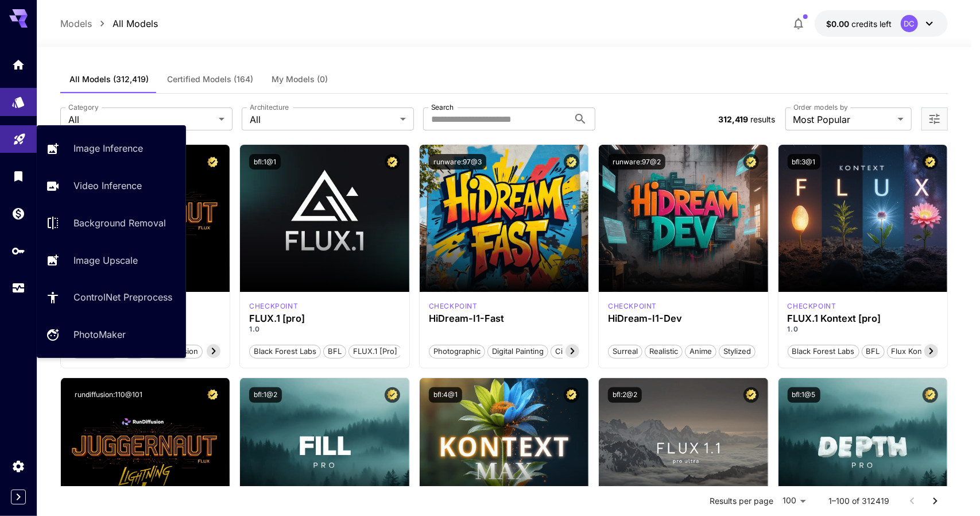 Image resolution: width=980 pixels, height=516 pixels. I want to click on span: Realistic, so click(664, 352).